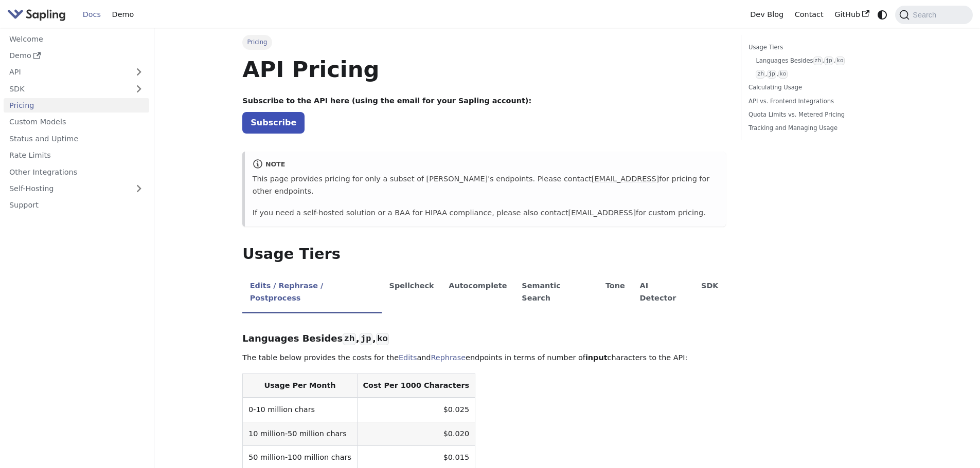 The height and width of the screenshot is (468, 980). Describe the element at coordinates (882, 15) in the screenshot. I see `button: Switch between dark and light mode (currently system mode)` at that location.